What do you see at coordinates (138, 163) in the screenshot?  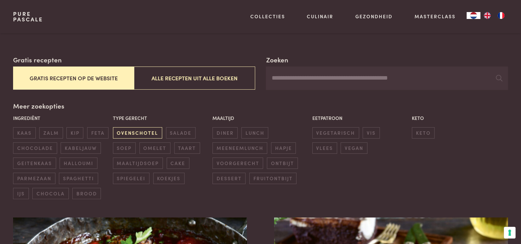 I see `span: maaltijdsoep` at bounding box center [138, 163].